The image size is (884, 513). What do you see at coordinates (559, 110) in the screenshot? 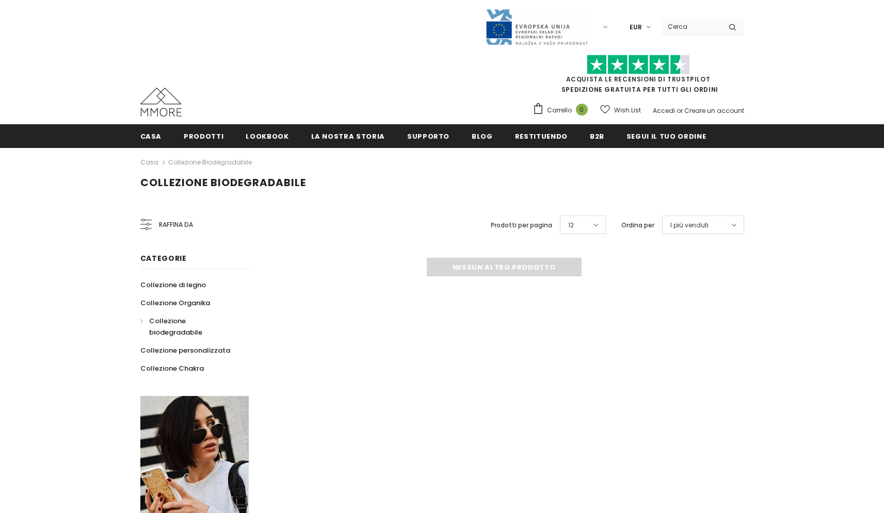
I see `span: Carrello` at bounding box center [559, 110].